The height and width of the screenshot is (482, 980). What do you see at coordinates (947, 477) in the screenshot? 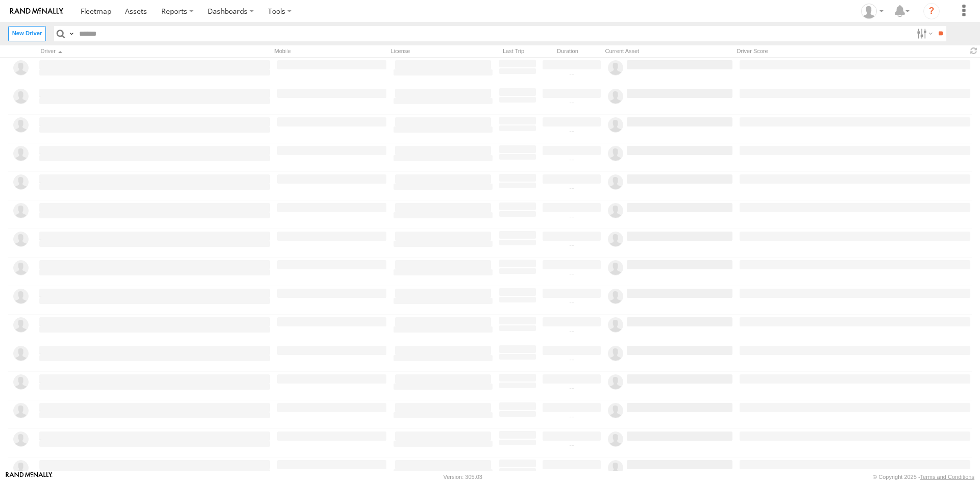
I see `a: Terms and Conditions` at bounding box center [947, 477].